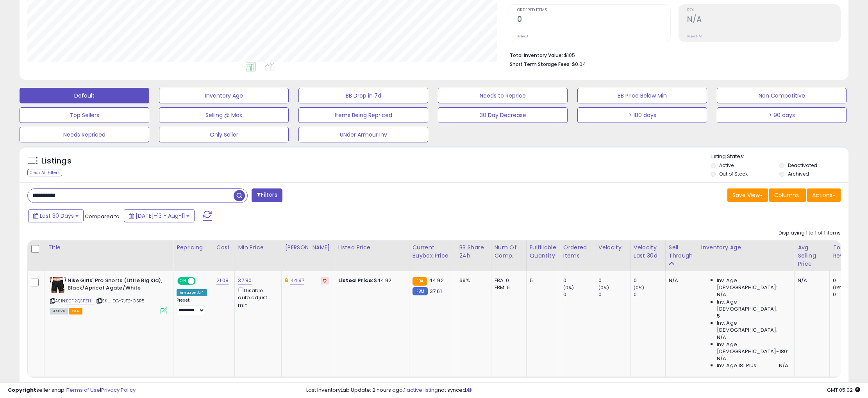  What do you see at coordinates (847, 252) in the screenshot?
I see `div: Total Rev.` at bounding box center [847, 252].